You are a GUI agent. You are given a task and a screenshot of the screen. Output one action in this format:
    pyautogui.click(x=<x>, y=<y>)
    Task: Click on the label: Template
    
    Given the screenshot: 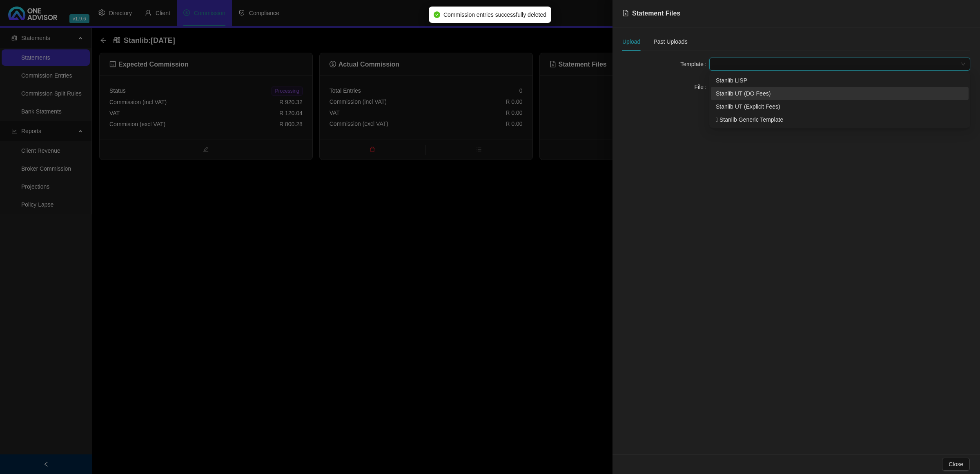 What is the action you would take?
    pyautogui.click(x=694, y=64)
    